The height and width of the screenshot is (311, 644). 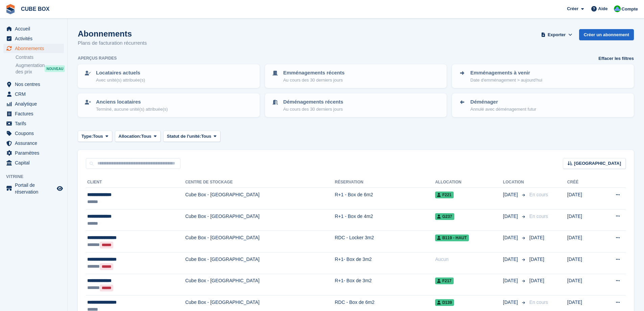 What do you see at coordinates (557, 35) in the screenshot?
I see `button: Exporter` at bounding box center [557, 35].